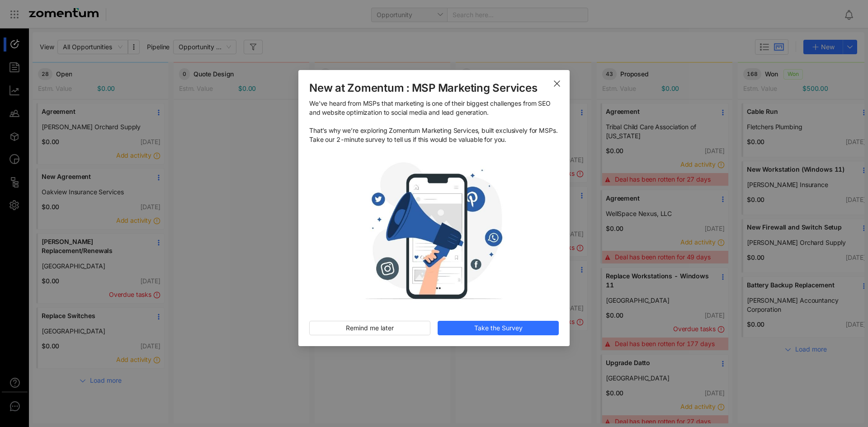 The image size is (868, 427). Describe the element at coordinates (434, 88) in the screenshot. I see `span: New at Zomentum : MSP Marketing Services` at that location.